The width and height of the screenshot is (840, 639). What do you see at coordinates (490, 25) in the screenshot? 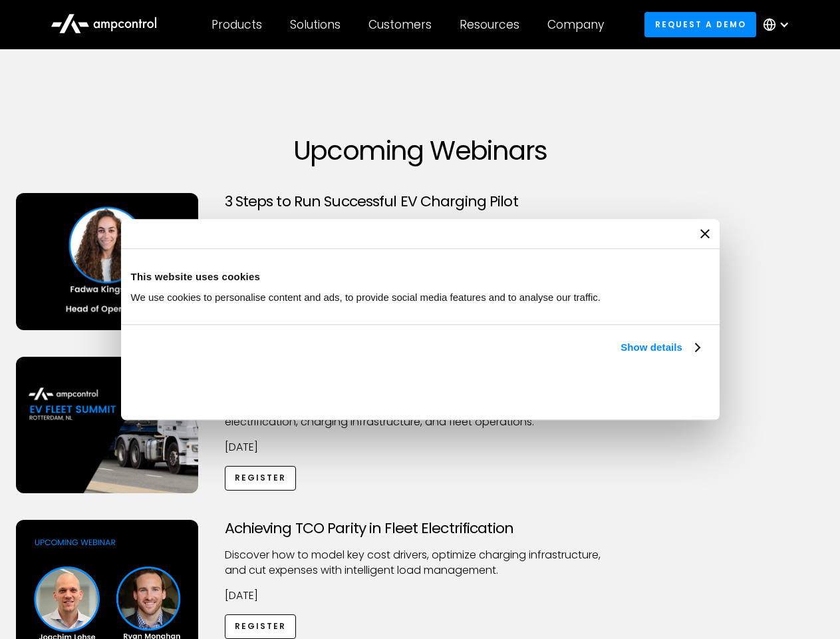
I see `div: Resources` at bounding box center [490, 25].